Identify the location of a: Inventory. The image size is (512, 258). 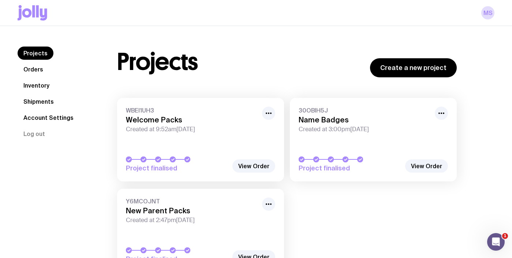
(36, 85).